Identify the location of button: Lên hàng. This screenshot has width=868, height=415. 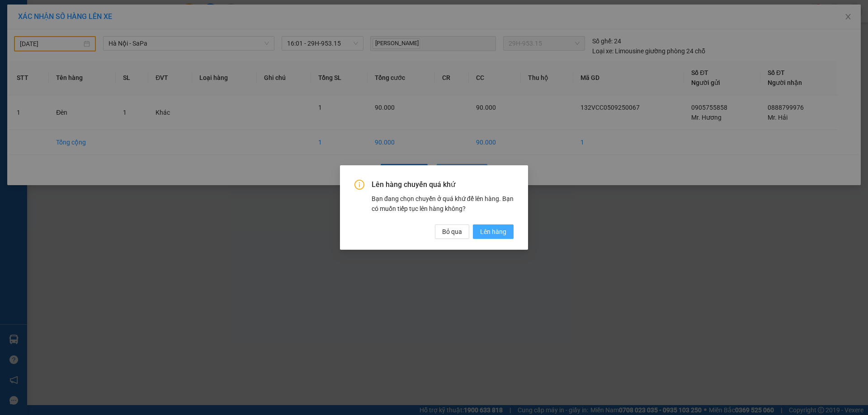
(493, 232).